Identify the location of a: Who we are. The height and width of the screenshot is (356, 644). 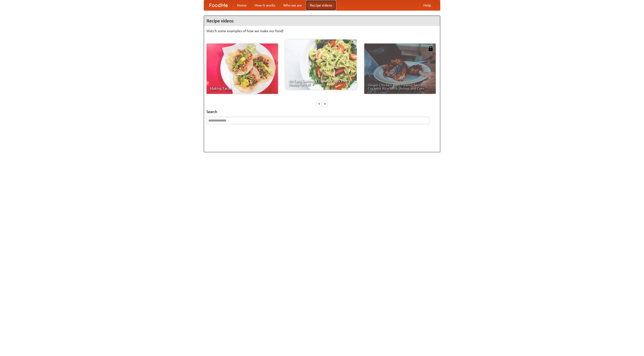
(293, 5).